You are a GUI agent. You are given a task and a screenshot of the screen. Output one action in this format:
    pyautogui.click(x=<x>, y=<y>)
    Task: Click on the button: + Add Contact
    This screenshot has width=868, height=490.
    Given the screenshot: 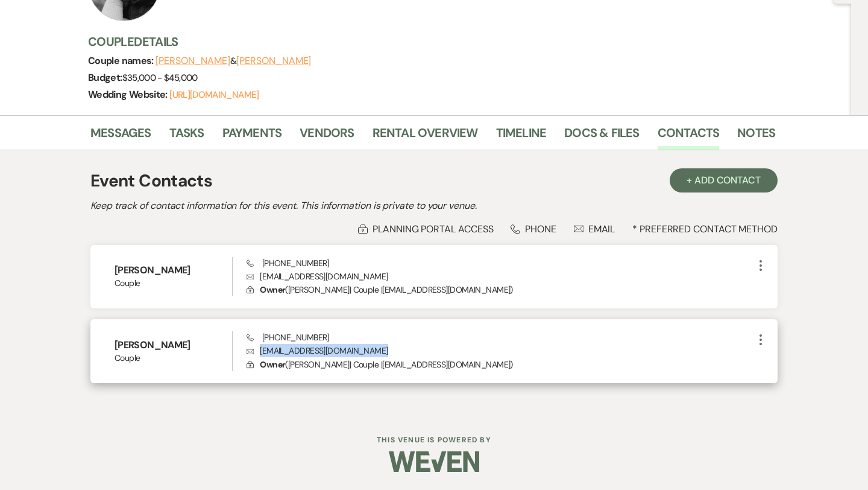 What is the action you would take?
    pyautogui.click(x=723, y=180)
    